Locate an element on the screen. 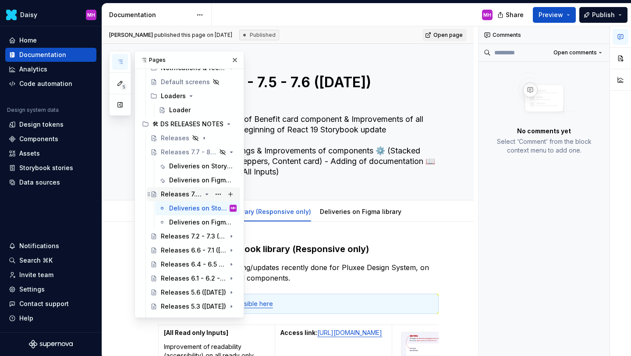  a: Settings is located at coordinates (51, 289).